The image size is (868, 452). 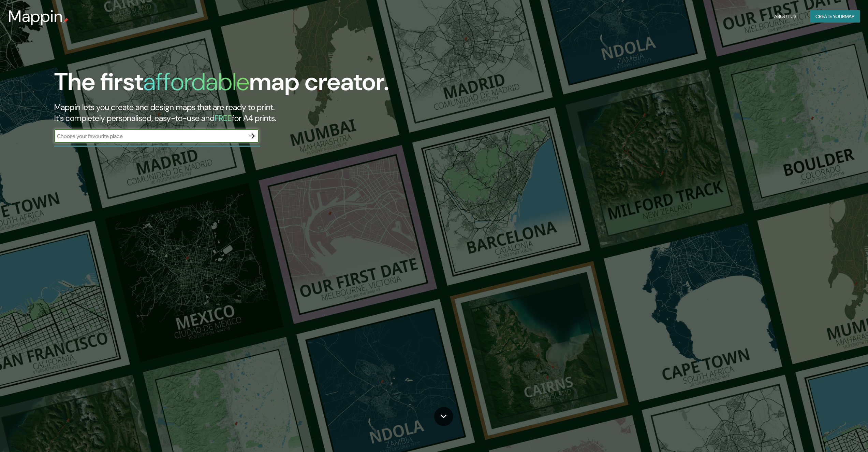 I want to click on h5: FREE, so click(x=223, y=118).